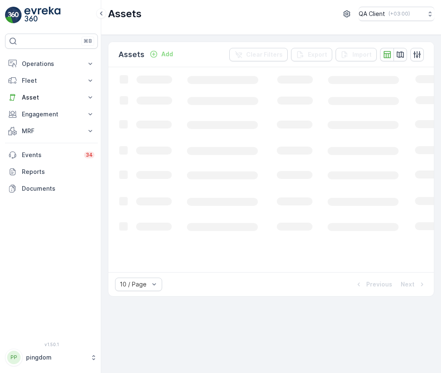  Describe the element at coordinates (51, 64) in the screenshot. I see `p: Operations` at that location.